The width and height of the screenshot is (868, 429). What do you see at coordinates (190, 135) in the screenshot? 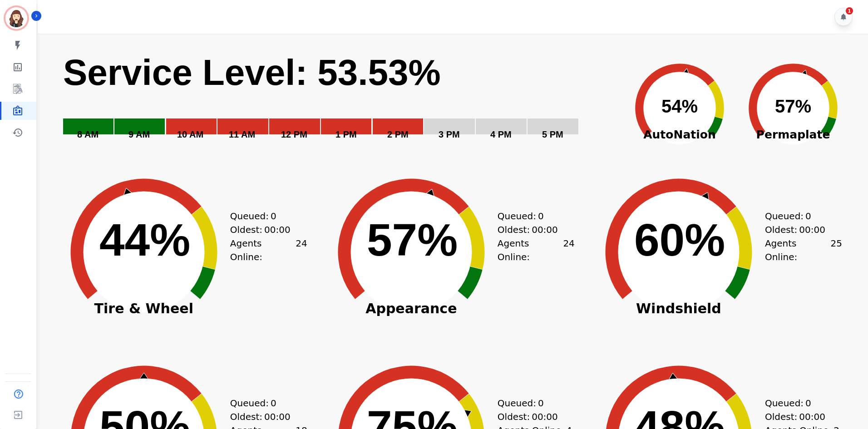
I see `text: 10 AM` at bounding box center [190, 135].